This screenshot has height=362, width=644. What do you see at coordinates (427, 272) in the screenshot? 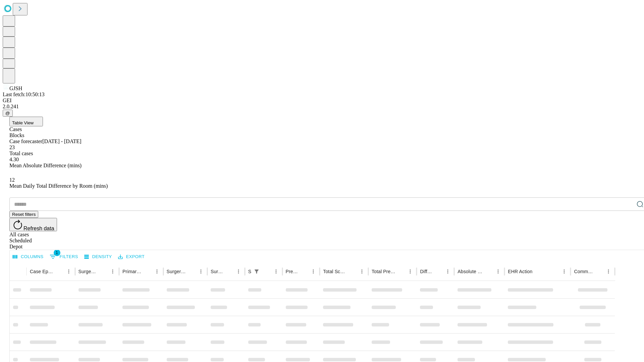
I see `div: Difference` at bounding box center [427, 272].